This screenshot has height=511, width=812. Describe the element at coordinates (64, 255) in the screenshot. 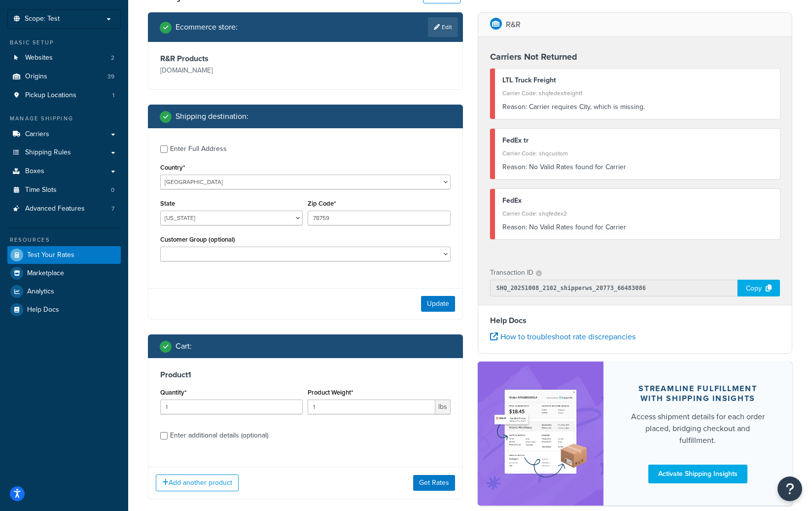

I see `li: Test Your Rates` at that location.